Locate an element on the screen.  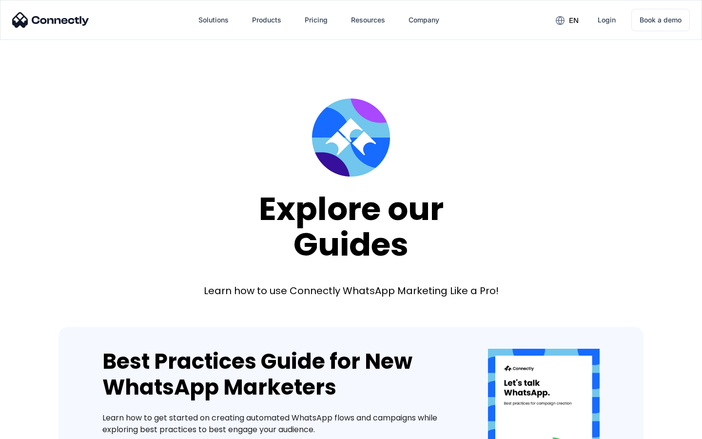
a: Book a demo is located at coordinates (660, 20).